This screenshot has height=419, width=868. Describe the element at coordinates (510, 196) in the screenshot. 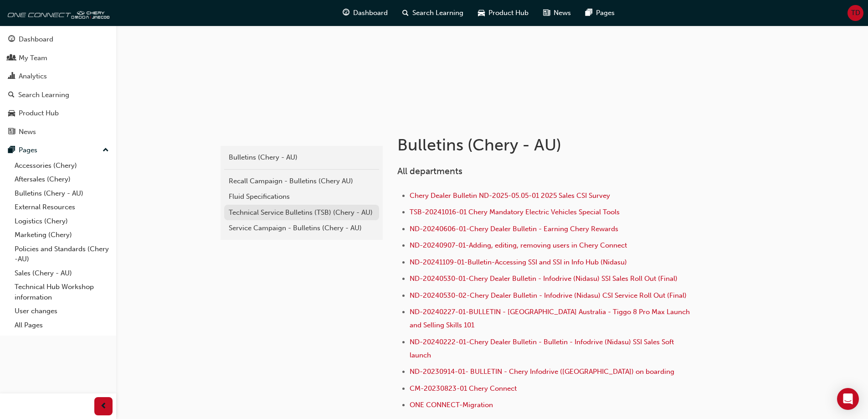

I see `span: Chery Dealer Bulletin ND-2025-05.05-01 2025 Sales CSI Survey` at that location.